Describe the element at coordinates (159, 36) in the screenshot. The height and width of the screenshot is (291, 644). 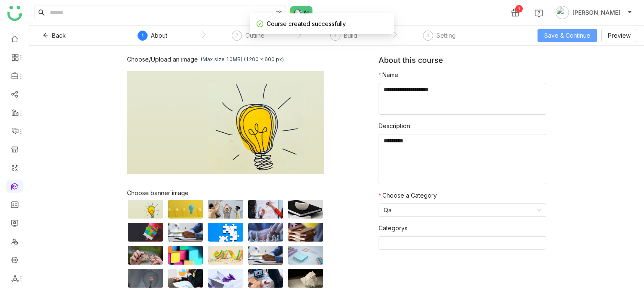
I see `div: About` at that location.